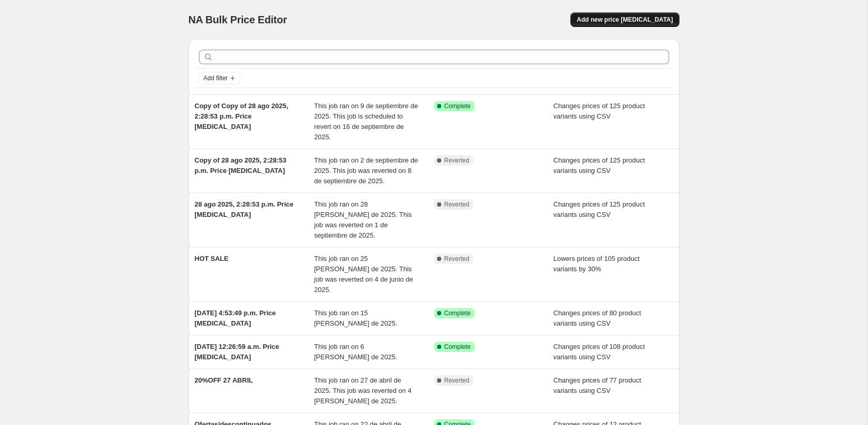 This screenshot has height=425, width=868. Describe the element at coordinates (599, 352) in the screenshot. I see `span: Changes prices of 108 product variants using CSV` at that location.